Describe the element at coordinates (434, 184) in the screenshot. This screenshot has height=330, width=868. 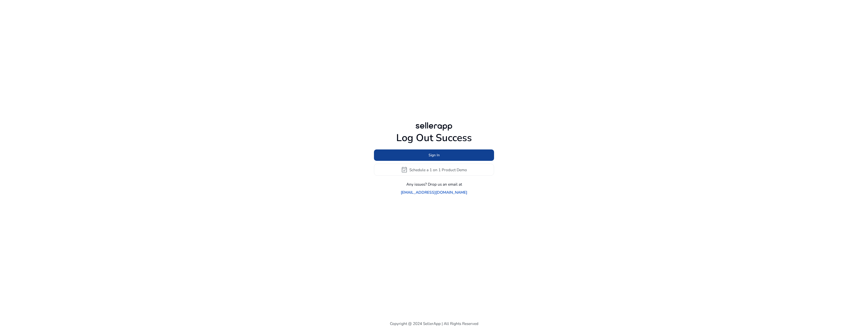
I see `p: Any issues? Drop us an email at` at that location.